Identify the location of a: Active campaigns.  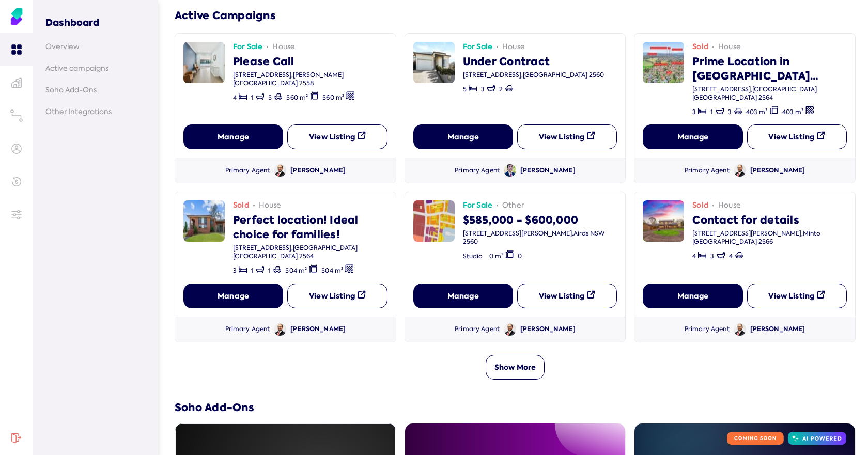
(96, 68).